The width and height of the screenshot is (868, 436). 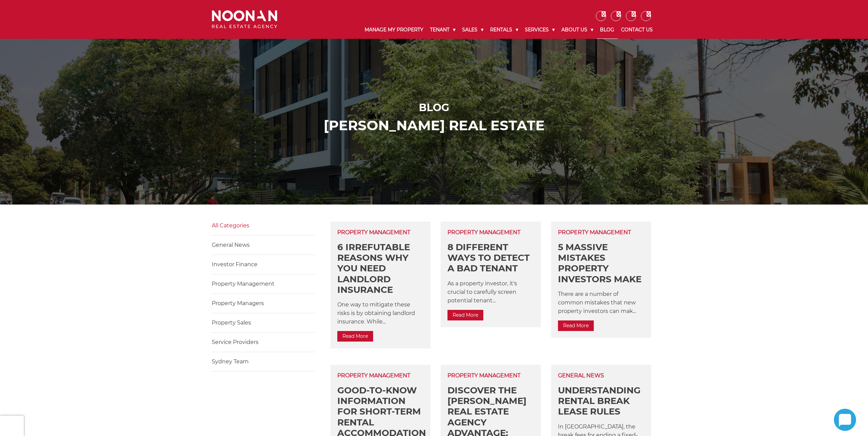 I want to click on span: There are a number of common mistakes that new property investors can mak..., so click(x=597, y=302).